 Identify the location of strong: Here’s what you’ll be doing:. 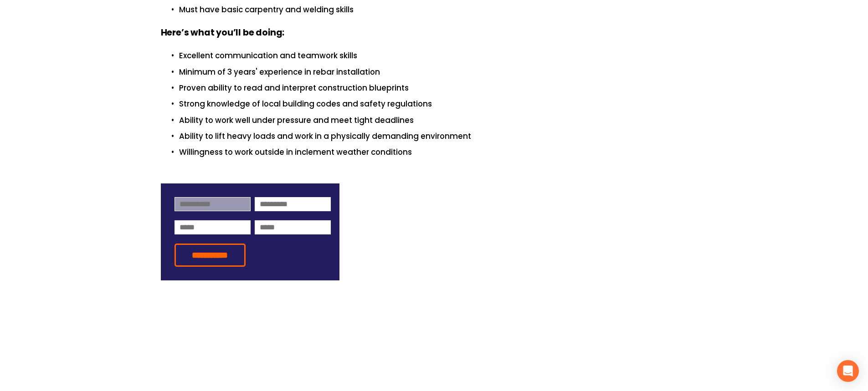
(223, 33).